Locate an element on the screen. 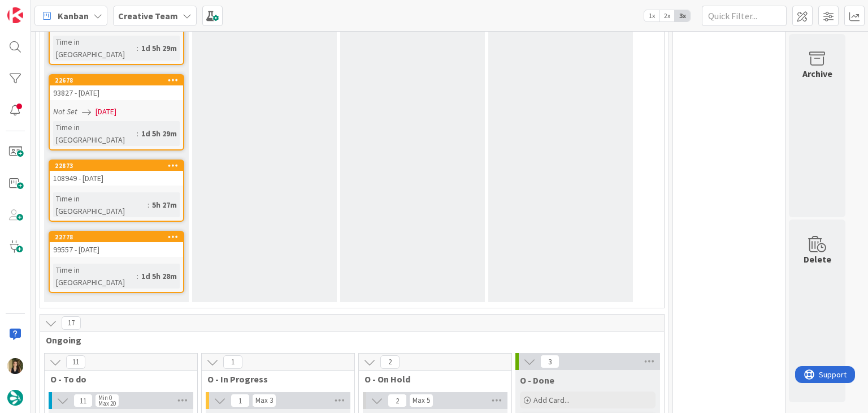 This screenshot has height=413, width=868. span: 3x is located at coordinates (683, 16).